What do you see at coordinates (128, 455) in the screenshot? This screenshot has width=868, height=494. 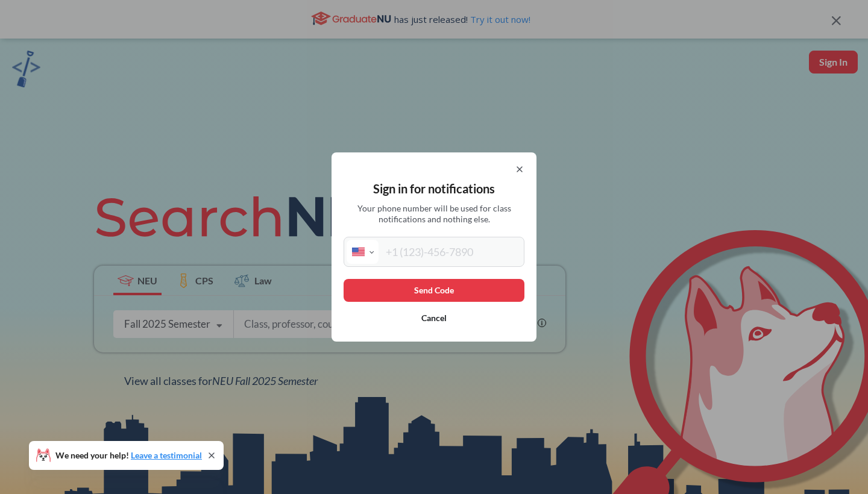 I see `span: We need your help!` at bounding box center [128, 455].